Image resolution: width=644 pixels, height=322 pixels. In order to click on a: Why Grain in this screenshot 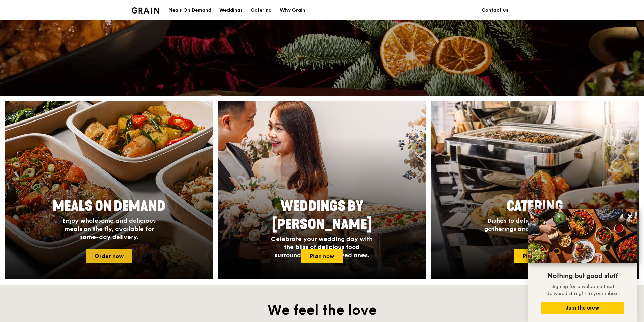, I will do `click(293, 11)`.